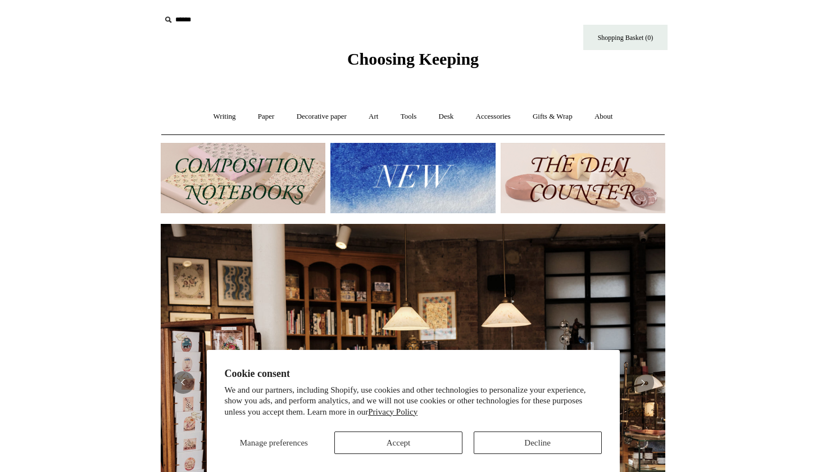 Image resolution: width=826 pixels, height=472 pixels. I want to click on a: Accessories, so click(493, 116).